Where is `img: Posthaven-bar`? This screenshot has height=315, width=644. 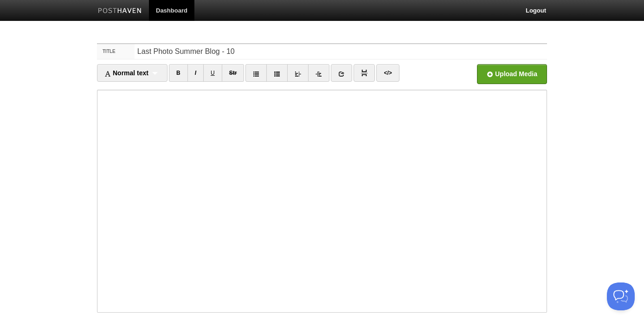 img: Posthaven-bar is located at coordinates (120, 11).